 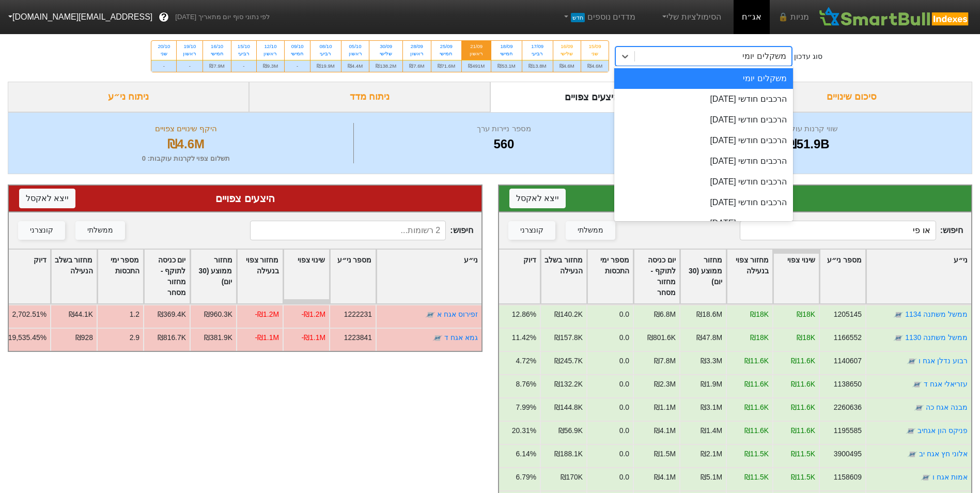 I want to click on div: ₪1.5M, so click(x=665, y=454).